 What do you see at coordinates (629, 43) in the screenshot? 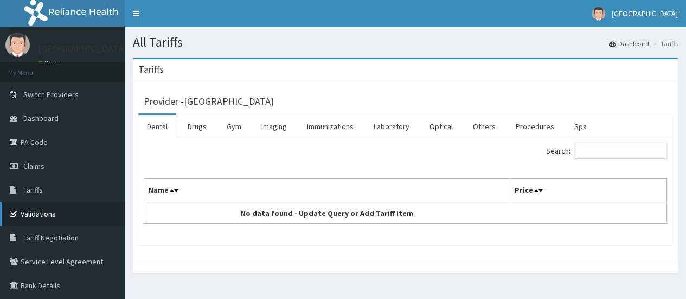
I see `a: Dashboard` at bounding box center [629, 43].